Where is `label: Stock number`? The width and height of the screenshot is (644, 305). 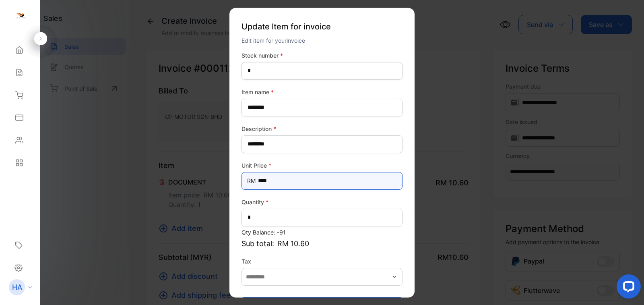 label: Stock number is located at coordinates (322, 55).